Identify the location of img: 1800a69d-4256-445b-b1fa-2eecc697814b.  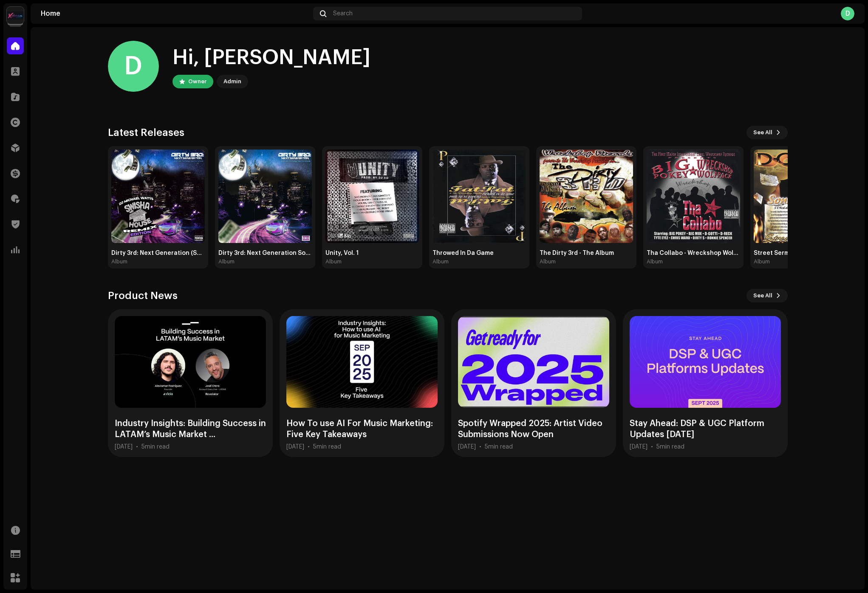
(586, 197).